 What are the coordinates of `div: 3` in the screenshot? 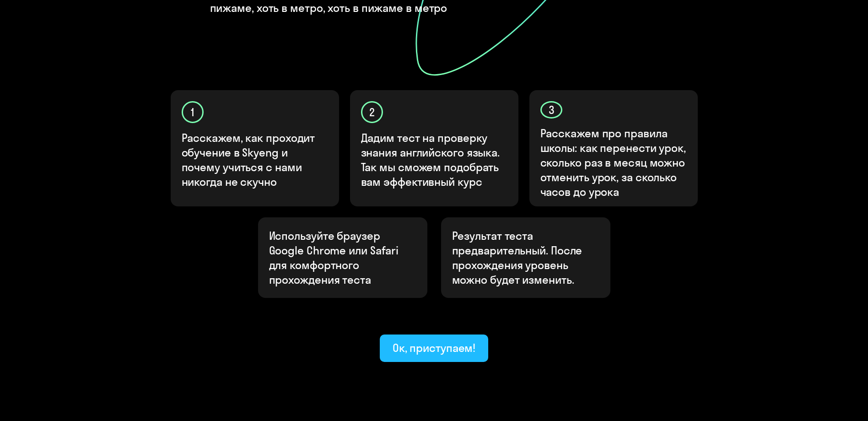 It's located at (551, 110).